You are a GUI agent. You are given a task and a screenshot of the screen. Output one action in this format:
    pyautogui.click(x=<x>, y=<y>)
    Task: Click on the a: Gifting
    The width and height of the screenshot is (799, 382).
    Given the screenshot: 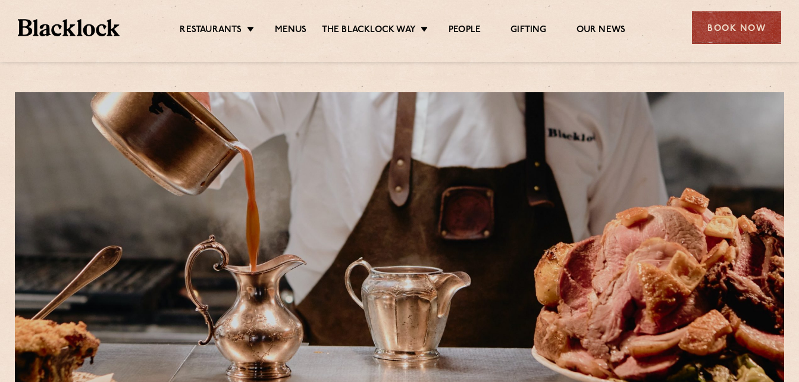 What is the action you would take?
    pyautogui.click(x=529, y=31)
    